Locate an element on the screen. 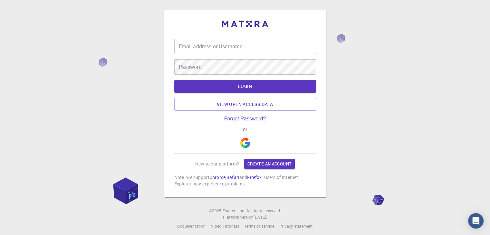  span: All rights reserved. is located at coordinates (264, 211).